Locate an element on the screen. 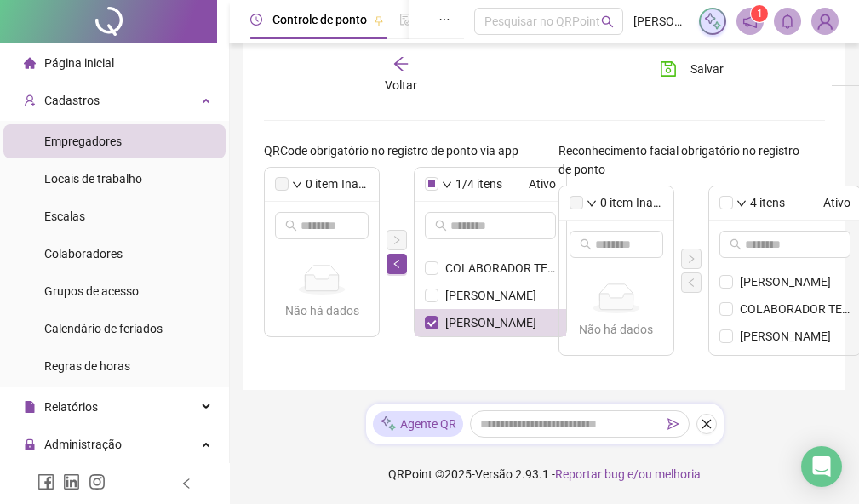 The image size is (859, 504). span: send is located at coordinates (673, 423).